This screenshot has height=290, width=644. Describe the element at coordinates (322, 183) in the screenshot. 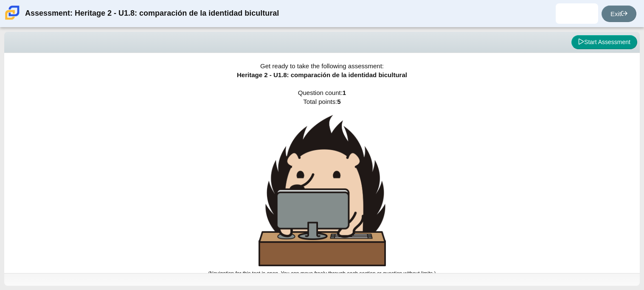

I see `span: Question count: Total points:` at that location.